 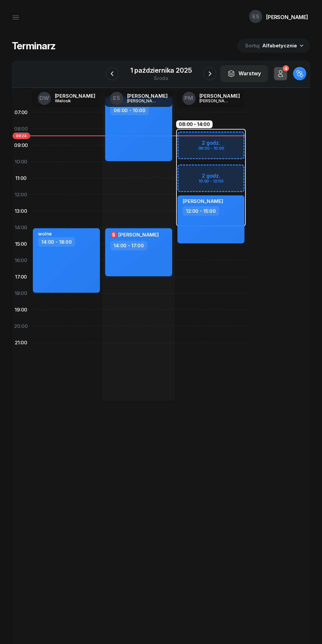 I want to click on div: Wielosik, so click(x=71, y=101).